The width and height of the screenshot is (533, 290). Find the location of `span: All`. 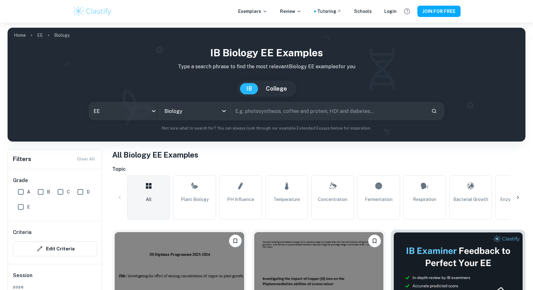

span: All is located at coordinates (149, 200).